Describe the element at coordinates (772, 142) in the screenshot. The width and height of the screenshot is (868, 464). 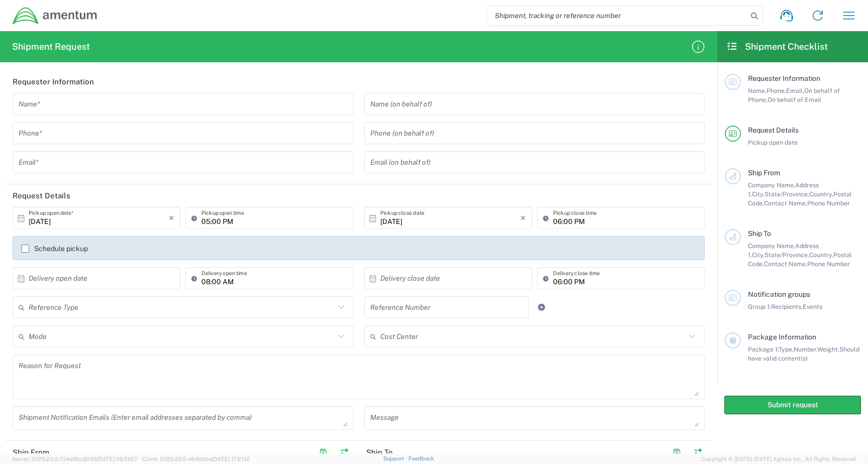
I see `span: Pickup open date` at that location.